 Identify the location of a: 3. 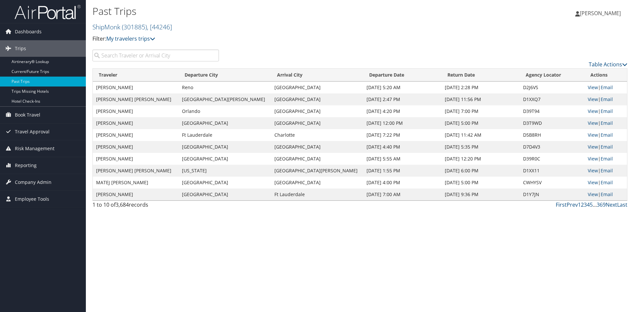
(585, 205).